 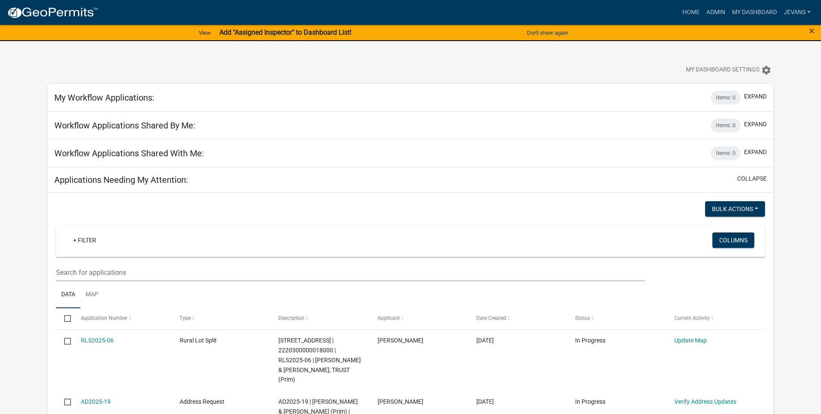 What do you see at coordinates (68, 295) in the screenshot?
I see `a: Data` at bounding box center [68, 295].